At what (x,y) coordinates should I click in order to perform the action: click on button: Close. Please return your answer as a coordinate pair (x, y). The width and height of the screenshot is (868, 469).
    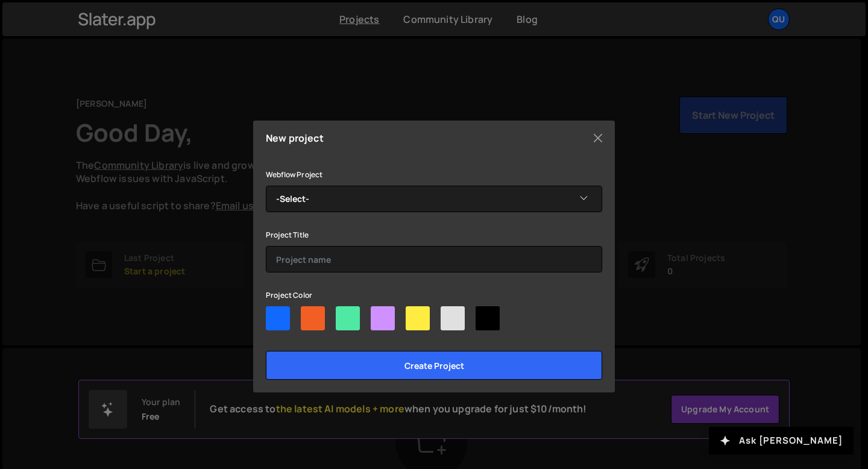
    Looking at the image, I should click on (598, 138).